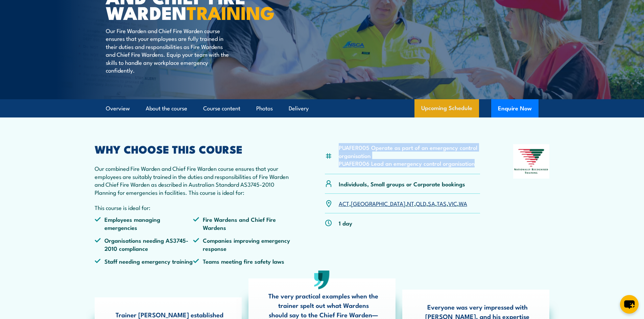 This screenshot has height=319, width=644. Describe the element at coordinates (194, 149) in the screenshot. I see `h2: WHY CHOOSE THIS COURSE` at that location.